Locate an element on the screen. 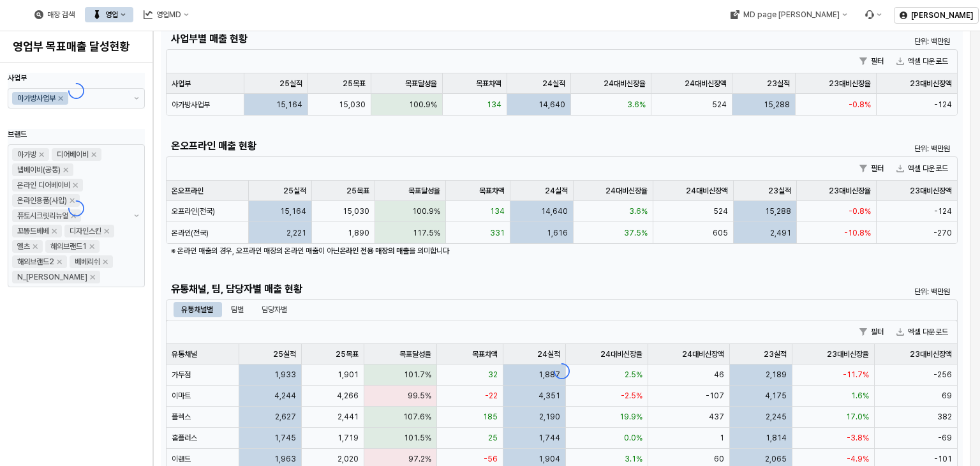 The image size is (980, 466). div: Menu item 6 is located at coordinates (873, 14).